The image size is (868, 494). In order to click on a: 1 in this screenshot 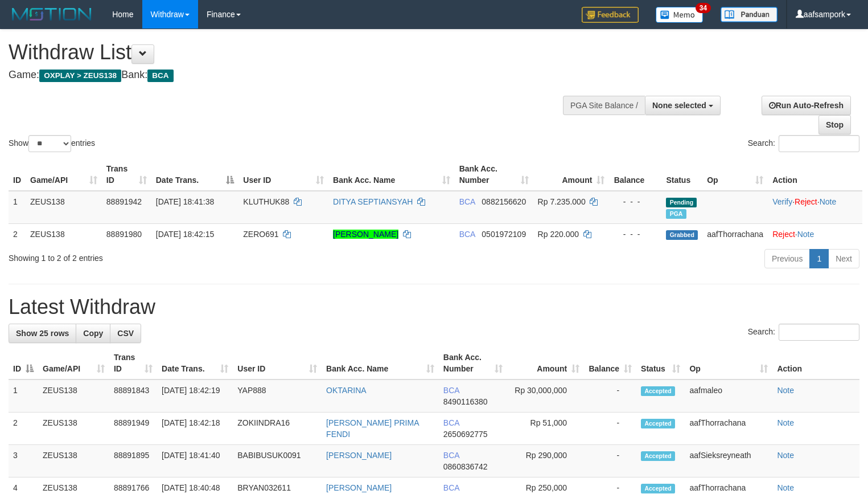, I will do `click(819, 258)`.